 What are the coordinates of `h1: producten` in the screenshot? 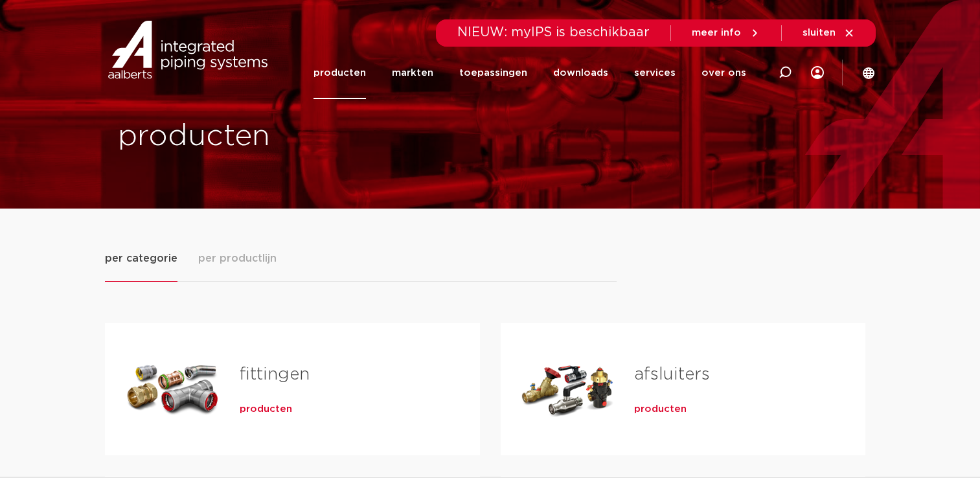 It's located at (301, 136).